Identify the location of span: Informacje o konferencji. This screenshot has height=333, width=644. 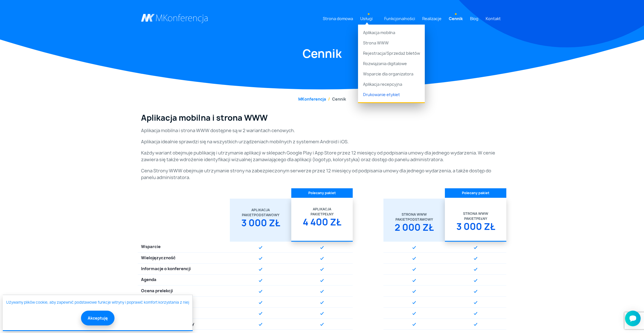
(166, 269).